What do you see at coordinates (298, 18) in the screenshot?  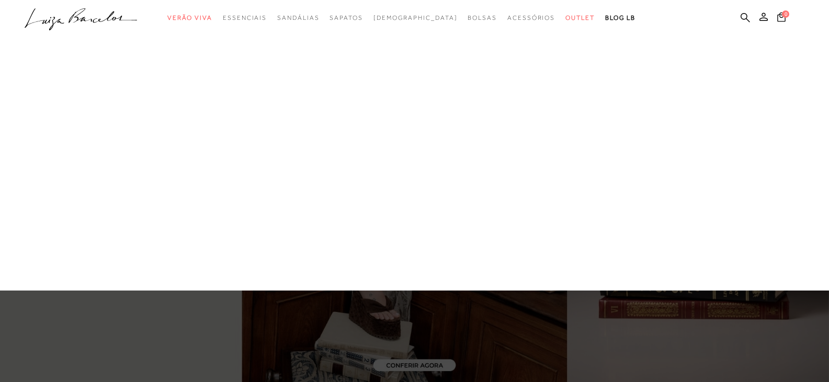 I see `span: Sandálias` at bounding box center [298, 18].